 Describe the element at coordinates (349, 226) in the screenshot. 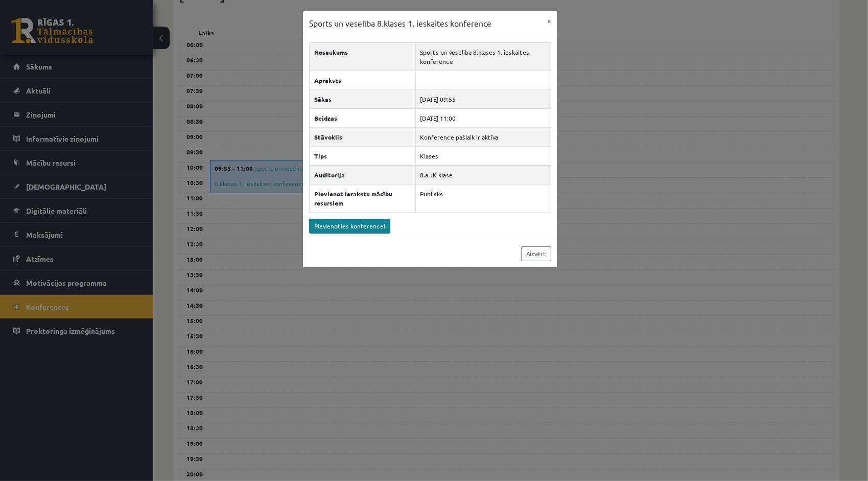

I see `a: Pievienoties konferencei` at that location.